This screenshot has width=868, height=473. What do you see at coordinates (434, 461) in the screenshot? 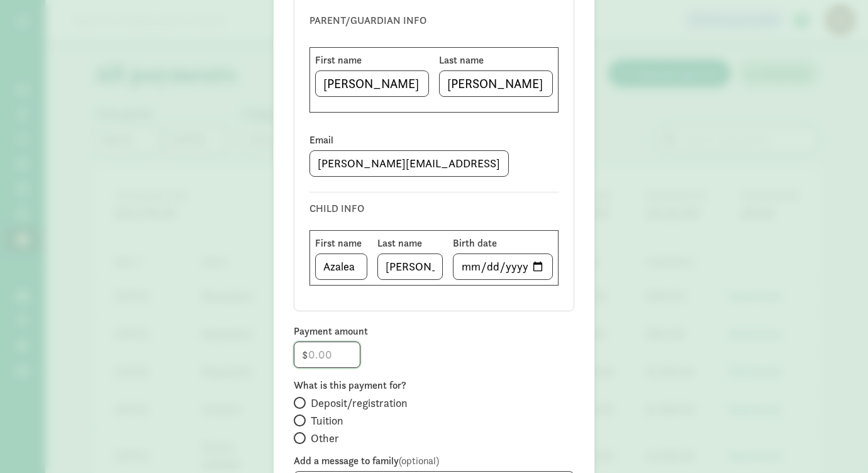
I see `label: Add a message to family` at bounding box center [434, 461].